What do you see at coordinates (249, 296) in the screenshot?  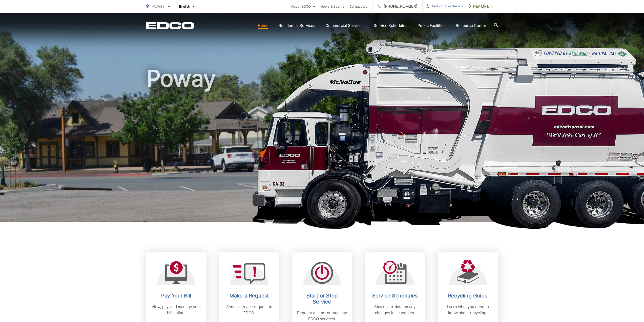 I see `h2: Make a Request` at bounding box center [249, 296].